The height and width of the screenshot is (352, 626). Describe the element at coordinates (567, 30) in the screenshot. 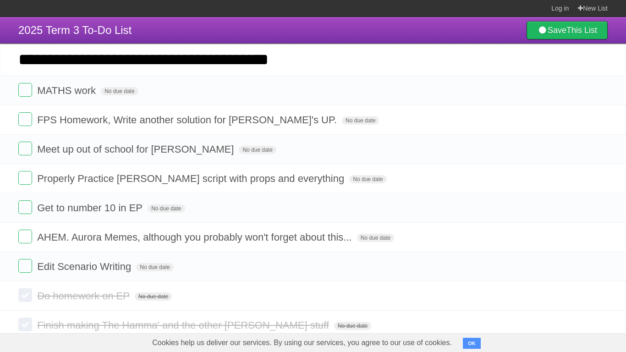

I see `a: SaveThis List` at that location.